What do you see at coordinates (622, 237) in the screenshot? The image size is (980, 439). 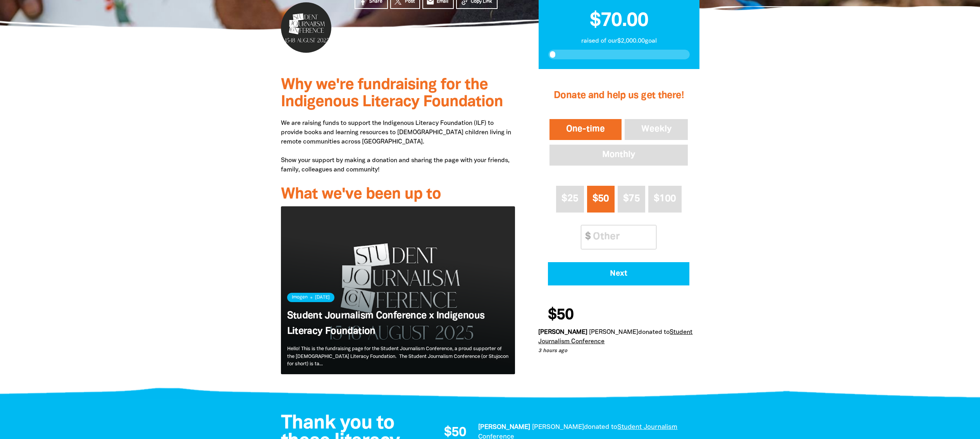 I see `input: Other` at bounding box center [622, 237].